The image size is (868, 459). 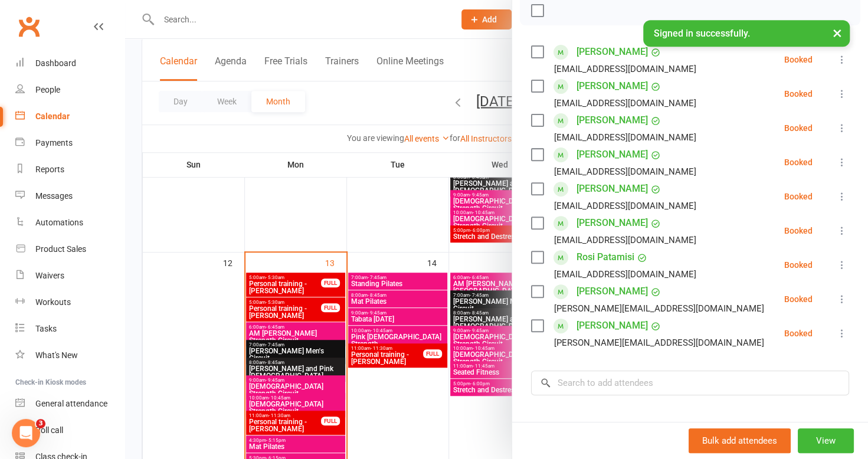 I want to click on a: Messages, so click(x=69, y=196).